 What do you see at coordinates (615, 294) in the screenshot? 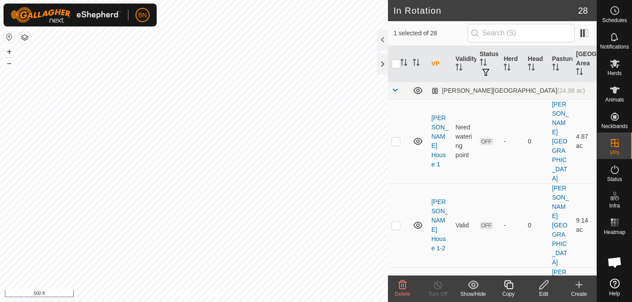
I see `span: Help` at bounding box center [615, 294].